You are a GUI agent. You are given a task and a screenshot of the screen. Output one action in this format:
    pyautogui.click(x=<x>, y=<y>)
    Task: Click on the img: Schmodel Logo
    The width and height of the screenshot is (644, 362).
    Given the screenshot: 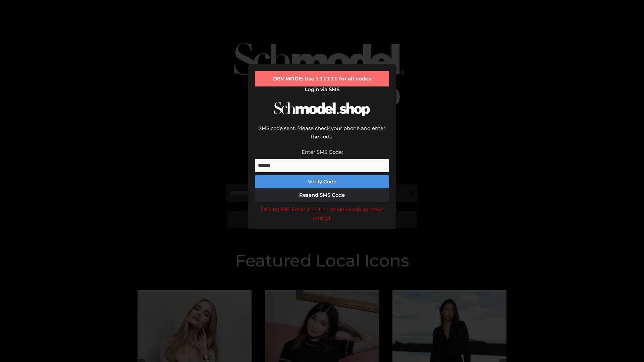 What is the action you would take?
    pyautogui.click(x=322, y=109)
    